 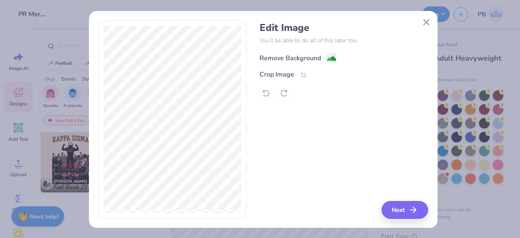 What do you see at coordinates (343, 28) in the screenshot?
I see `h4: Edit Image` at bounding box center [343, 28].